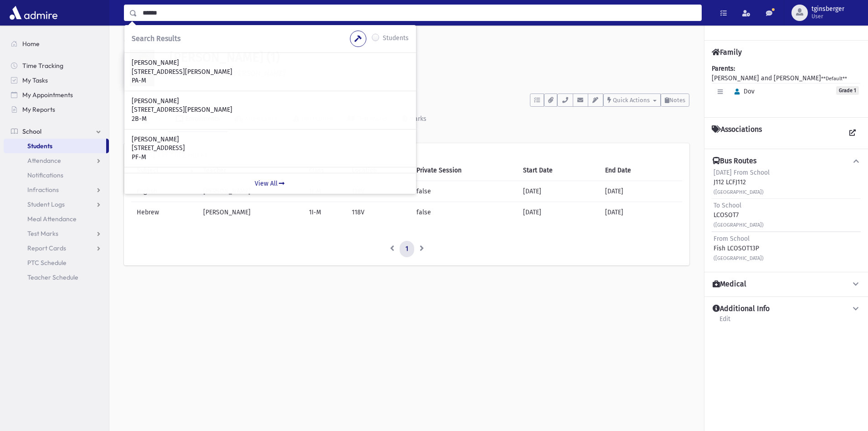  I want to click on span: School, so click(32, 131).